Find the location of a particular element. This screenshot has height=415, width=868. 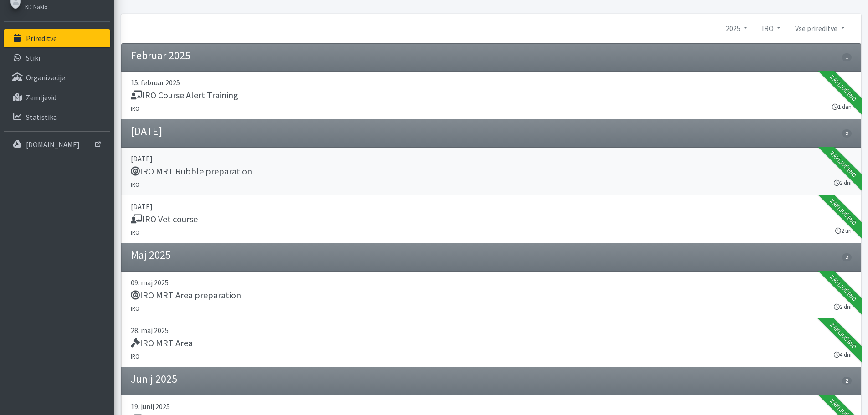

a: 28. maj 2025 IRO MRT Area IRO 4 dni Zaključeno is located at coordinates (492, 343).